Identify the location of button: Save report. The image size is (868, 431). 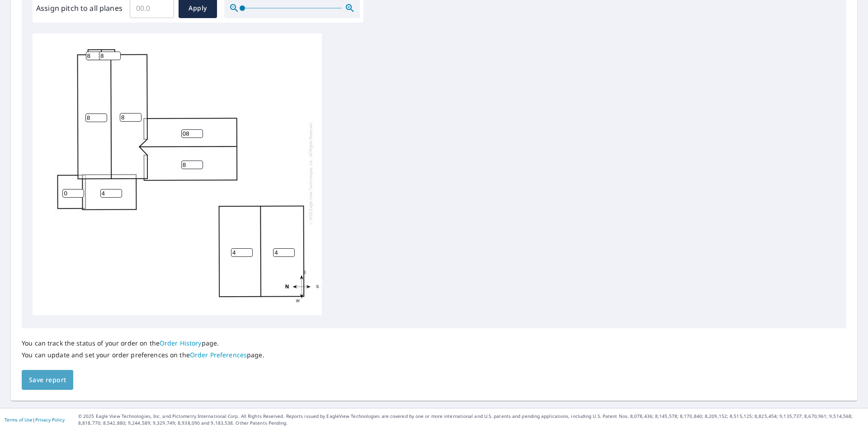
(47, 380).